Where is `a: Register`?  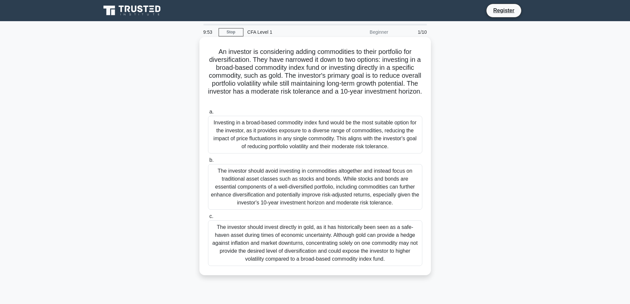 a: Register is located at coordinates (504, 10).